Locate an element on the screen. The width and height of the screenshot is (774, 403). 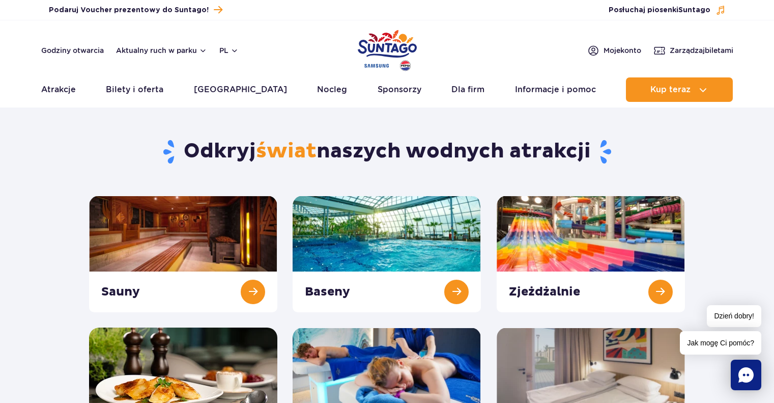
span: Dzień dobry! is located at coordinates (734, 316).